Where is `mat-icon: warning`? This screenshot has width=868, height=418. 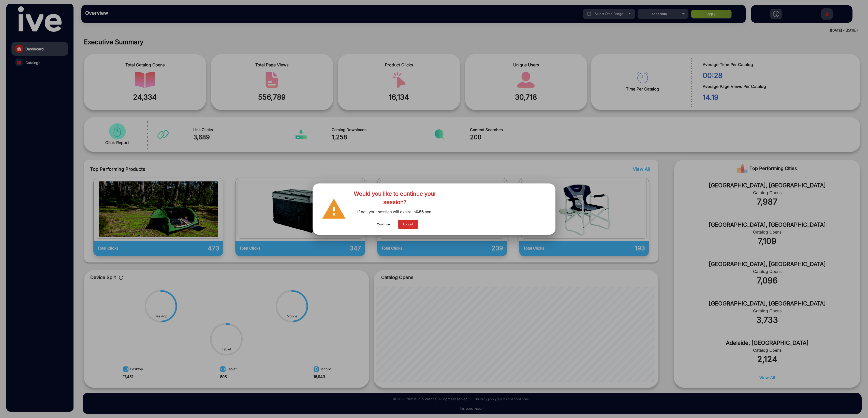
mat-icon: warning is located at coordinates (334, 209).